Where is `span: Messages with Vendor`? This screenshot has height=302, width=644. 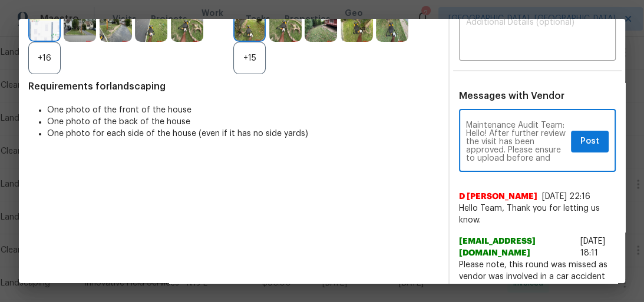 span: Messages with Vendor is located at coordinates (511, 96).